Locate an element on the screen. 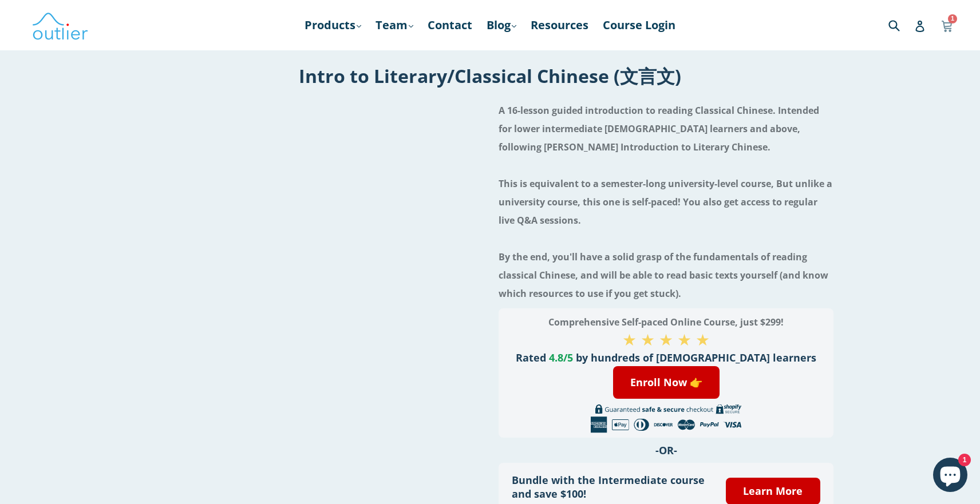 This screenshot has height=504, width=980. a: 1 is located at coordinates (947, 25).